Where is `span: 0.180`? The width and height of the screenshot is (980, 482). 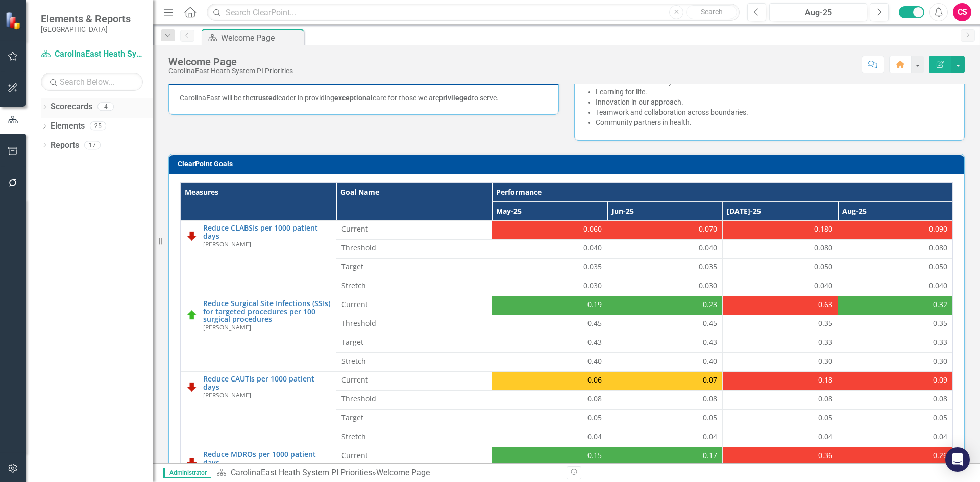 span: 0.180 is located at coordinates (823, 229).